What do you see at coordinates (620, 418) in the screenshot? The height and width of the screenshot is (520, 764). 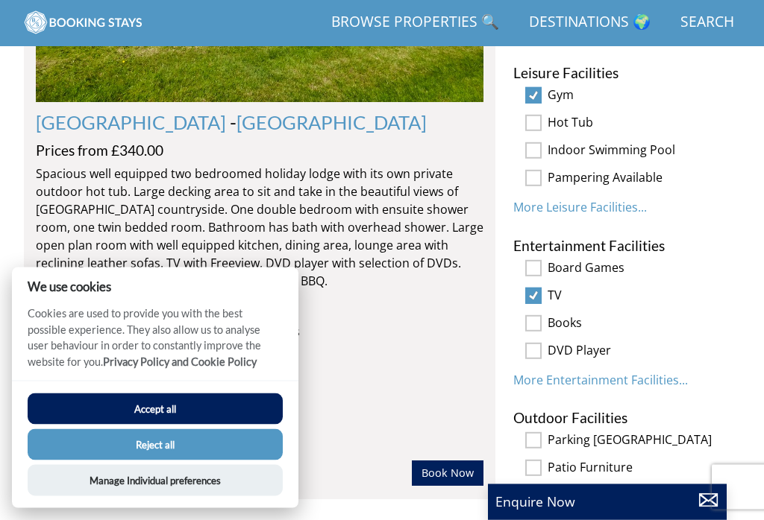 I see `h5: Outdoor Facilities` at bounding box center [620, 418].